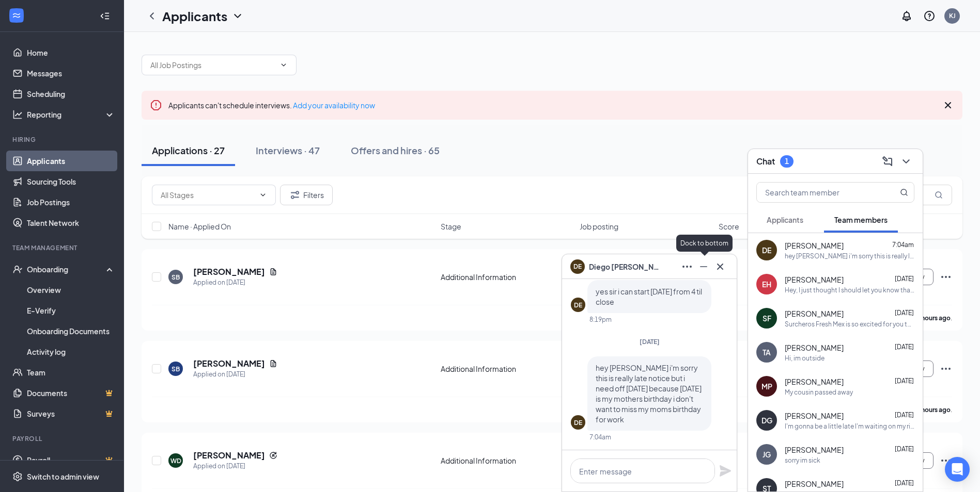 This screenshot has width=980, height=492. What do you see at coordinates (70, 372) in the screenshot?
I see `a: Team` at bounding box center [70, 372].